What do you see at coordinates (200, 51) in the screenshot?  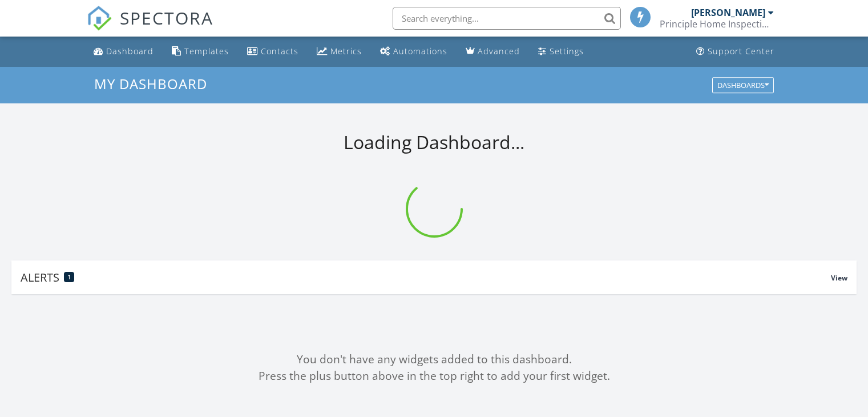 I see `a: Templates` at bounding box center [200, 51].